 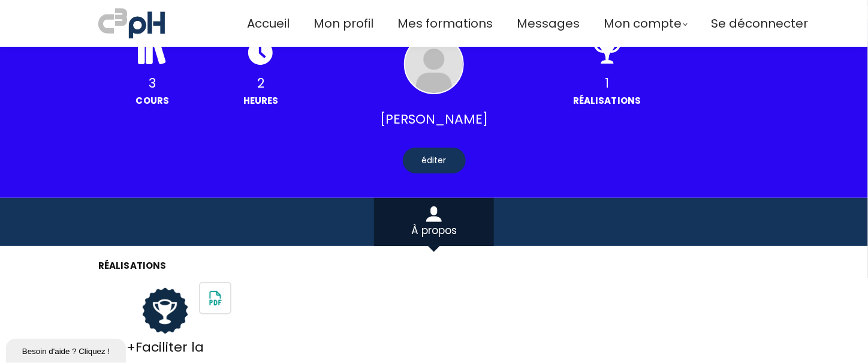 I want to click on div: heures, so click(x=261, y=100).